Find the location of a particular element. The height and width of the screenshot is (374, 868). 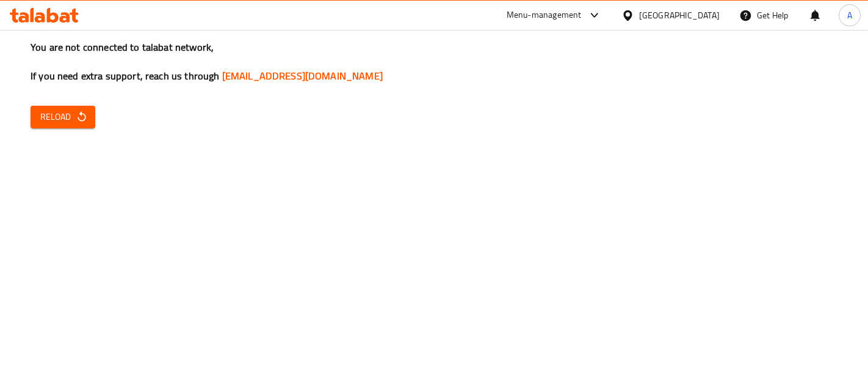

span: A is located at coordinates (850, 15).